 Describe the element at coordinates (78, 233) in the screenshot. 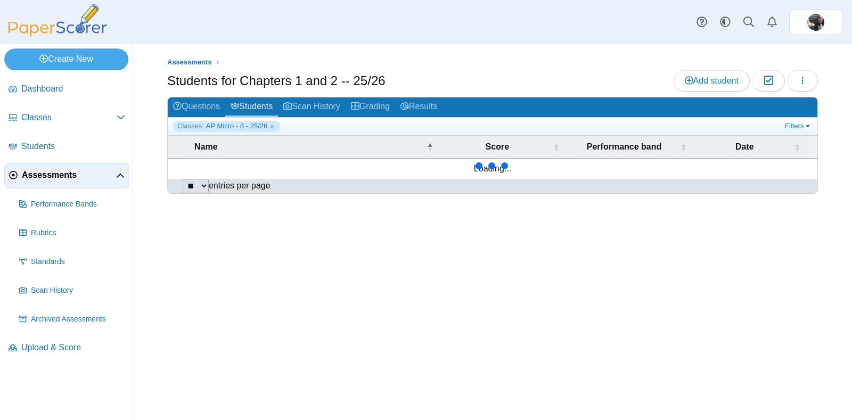

I see `span: Rubrics` at that location.